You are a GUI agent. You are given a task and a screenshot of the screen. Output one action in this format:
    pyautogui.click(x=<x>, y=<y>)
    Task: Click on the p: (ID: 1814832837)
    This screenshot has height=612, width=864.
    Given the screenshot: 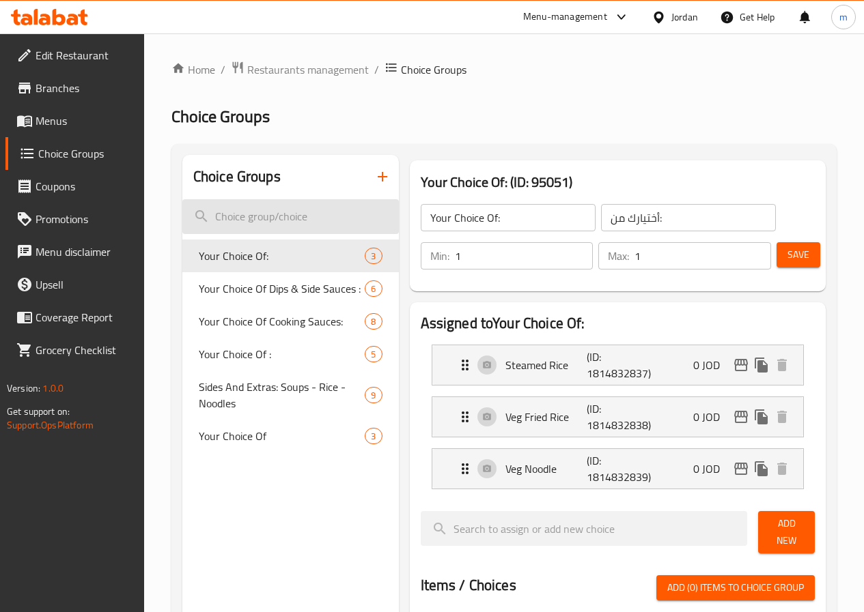 What is the action you would take?
    pyautogui.click(x=614, y=365)
    